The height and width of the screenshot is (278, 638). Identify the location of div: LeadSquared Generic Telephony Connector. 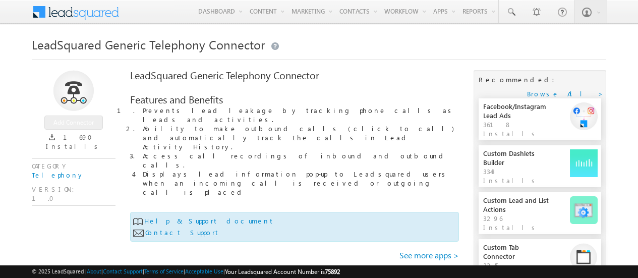
(295, 75).